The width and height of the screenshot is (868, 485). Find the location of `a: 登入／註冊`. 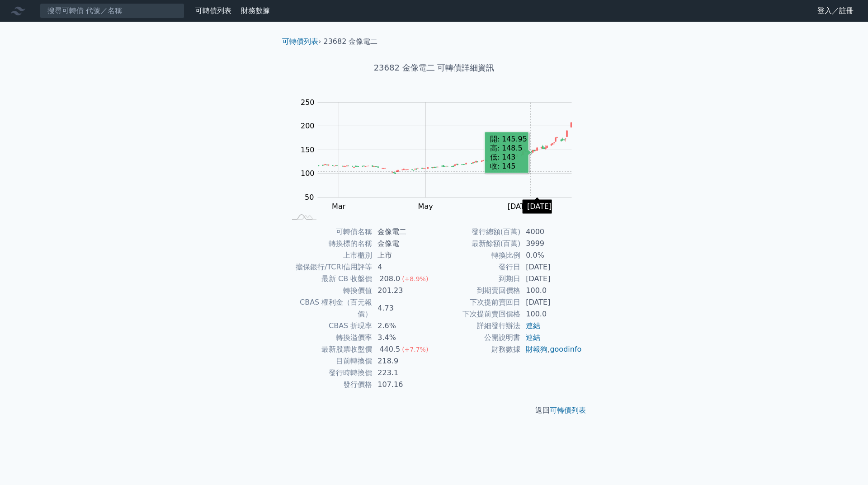

a: 登入／註冊 is located at coordinates (836, 11).